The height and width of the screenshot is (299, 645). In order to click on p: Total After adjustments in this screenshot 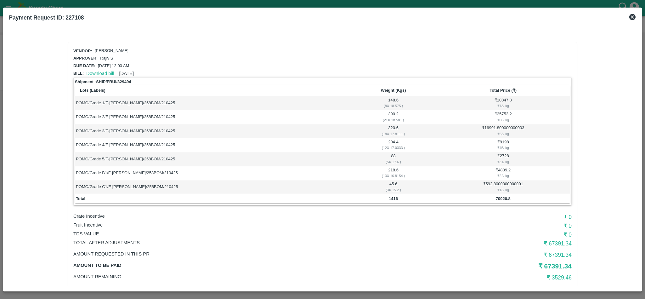, I will do `click(239, 242)`.